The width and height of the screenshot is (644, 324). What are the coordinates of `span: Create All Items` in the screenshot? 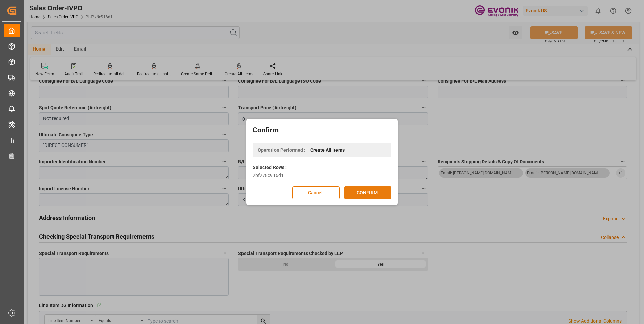 It's located at (328, 150).